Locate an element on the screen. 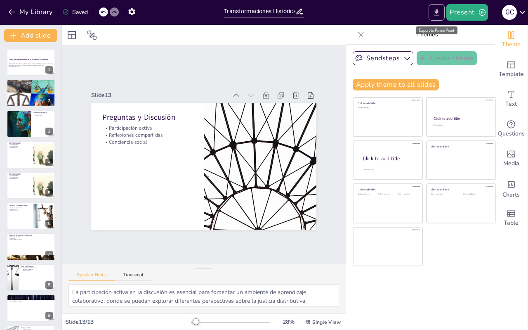 This screenshot has width=528, height=330. span: Questions is located at coordinates (511, 134).